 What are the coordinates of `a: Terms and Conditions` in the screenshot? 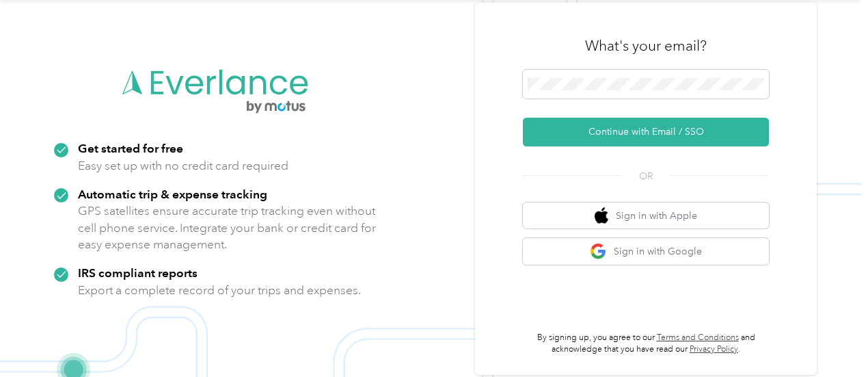 It's located at (698, 337).